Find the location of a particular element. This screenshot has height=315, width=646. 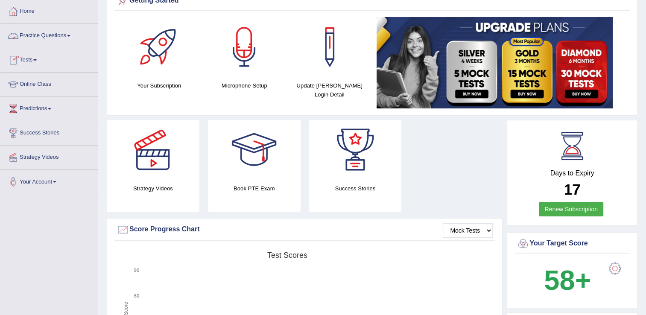

b: 17 is located at coordinates (572, 189).